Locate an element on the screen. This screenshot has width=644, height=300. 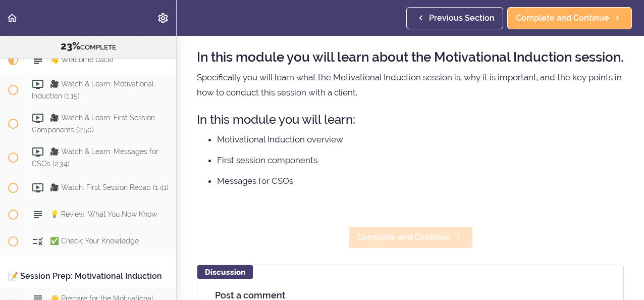
span: 🎥 Watch & Learn: Messages for CSOs (2:34) is located at coordinates (95, 157).